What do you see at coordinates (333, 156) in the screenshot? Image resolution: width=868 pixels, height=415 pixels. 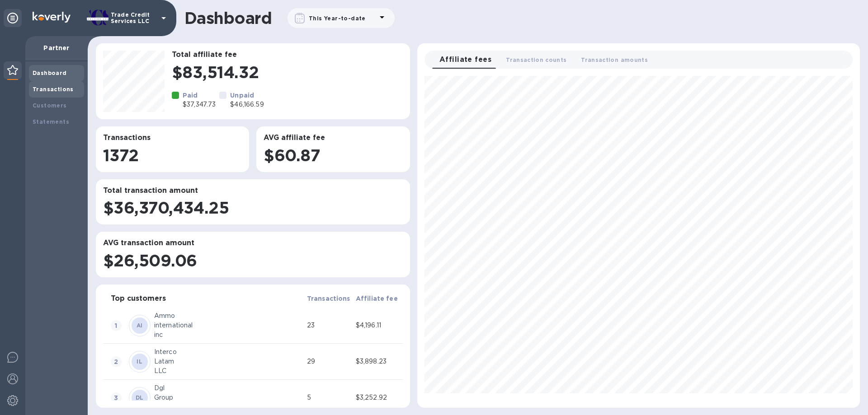 I see `h1: $60.87` at bounding box center [333, 156].